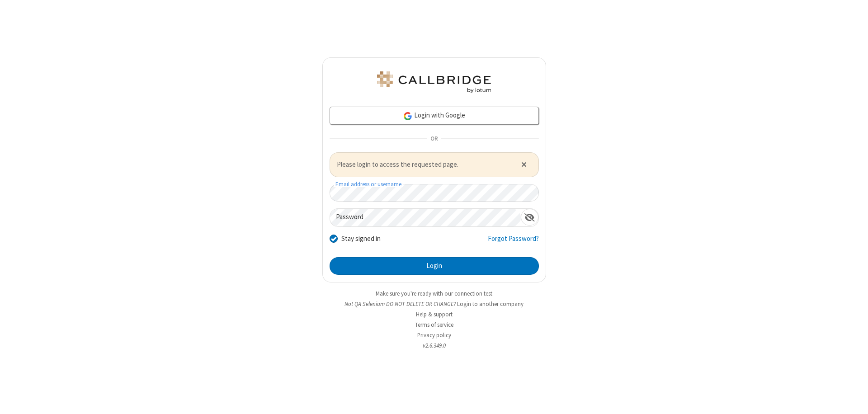 This screenshot has height=414, width=868. I want to click on a: Login with Google, so click(434, 115).